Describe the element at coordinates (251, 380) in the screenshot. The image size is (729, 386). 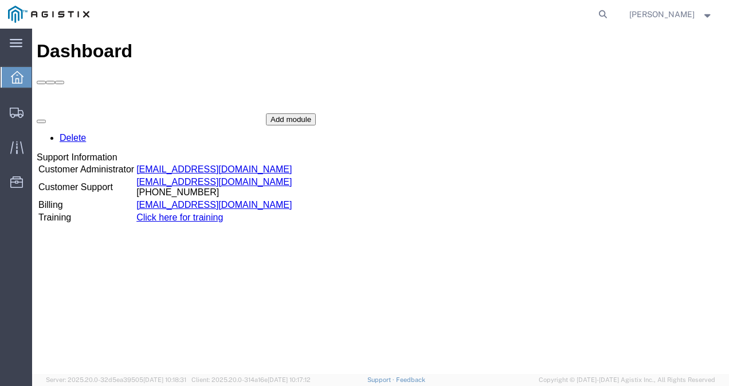
I see `span: Client: 2025.20.0-314a16e` at that location.